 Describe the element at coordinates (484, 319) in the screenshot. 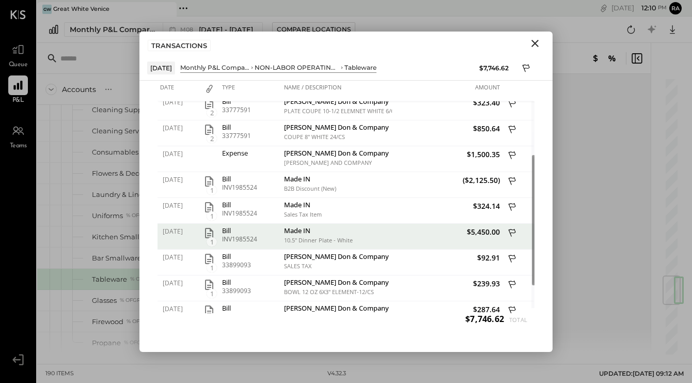

I see `span: $7,746.62` at that location.